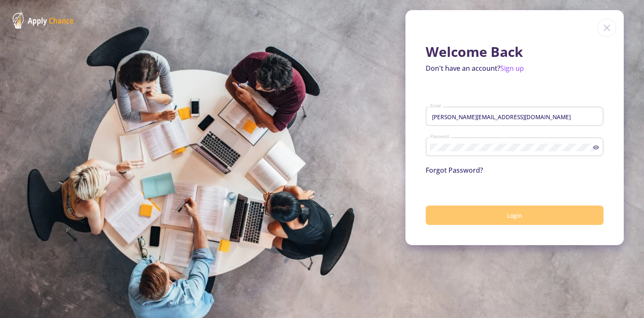  I want to click on h1: Welcome Back, so click(514, 52).